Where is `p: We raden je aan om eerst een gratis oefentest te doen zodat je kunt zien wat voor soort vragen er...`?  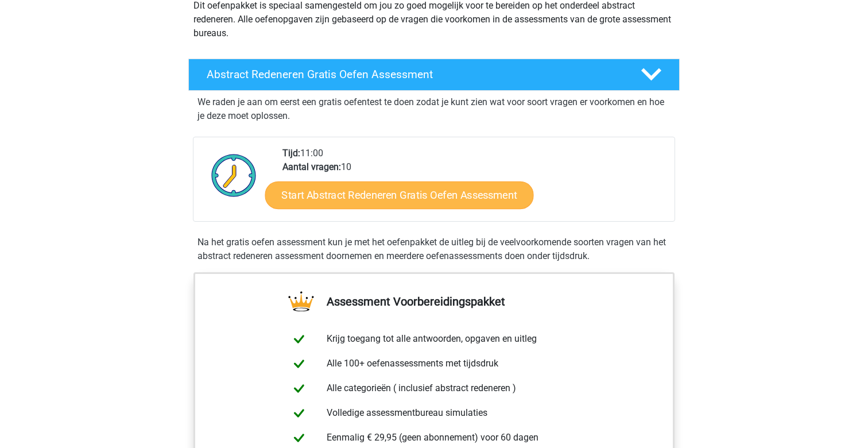
p: We raden je aan om eerst een gratis oefentest te doen zodat je kunt zien wat voor soort vragen er... is located at coordinates (434, 109).